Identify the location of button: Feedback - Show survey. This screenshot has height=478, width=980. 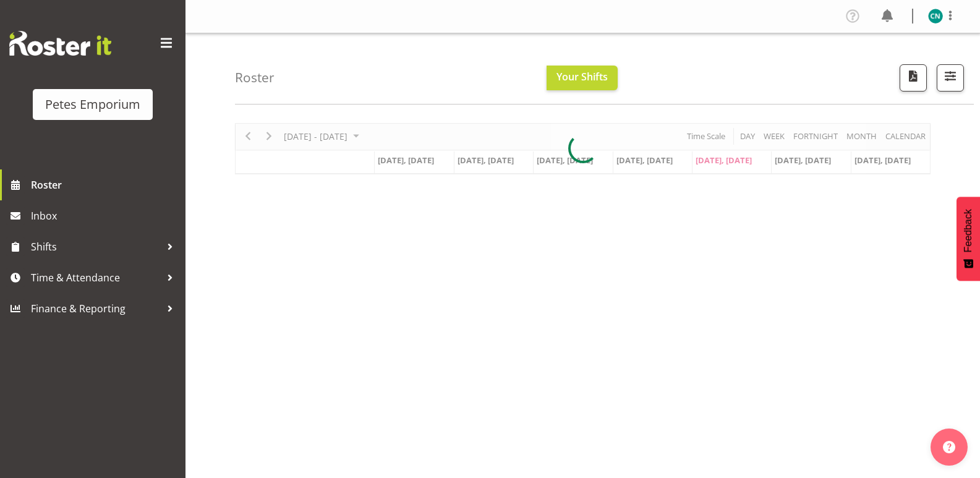
(969, 239).